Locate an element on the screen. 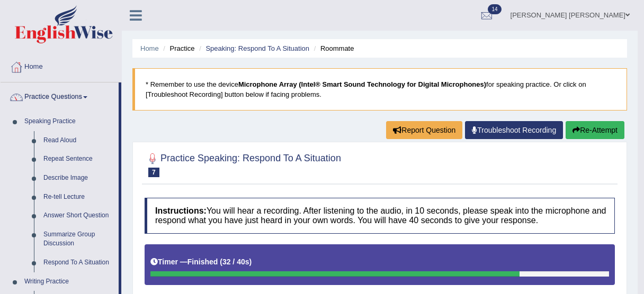 The width and height of the screenshot is (644, 294). span: 7 is located at coordinates (153, 172).